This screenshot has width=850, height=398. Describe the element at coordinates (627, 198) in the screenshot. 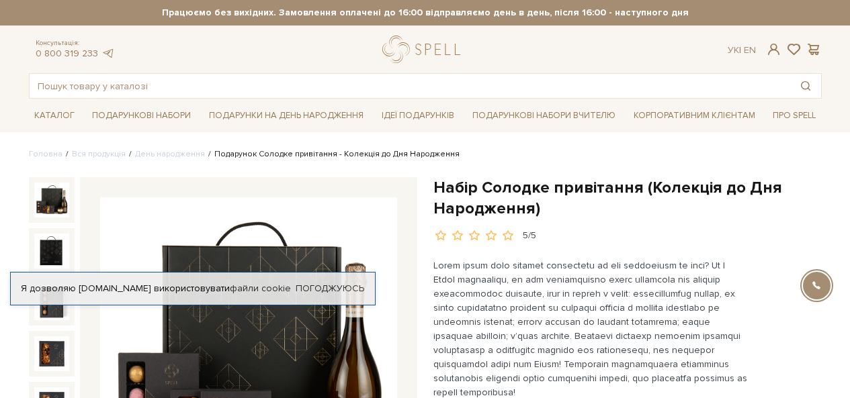

I see `h1: Набір Солодке привітання (Колекція до Дня Народження)` at that location.